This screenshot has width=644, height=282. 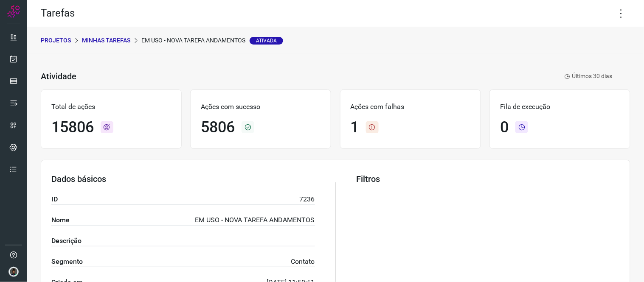 What do you see at coordinates (266, 41) in the screenshot?
I see `span: Ativada` at bounding box center [266, 41].